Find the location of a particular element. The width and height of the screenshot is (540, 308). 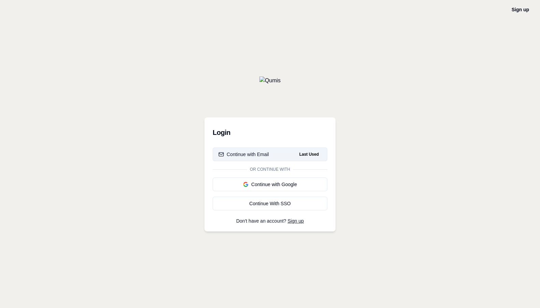

a: Continue With SSO is located at coordinates (270, 203).